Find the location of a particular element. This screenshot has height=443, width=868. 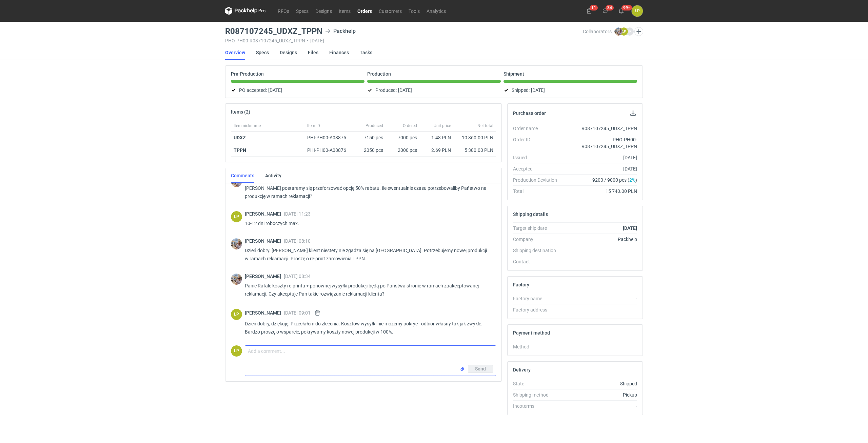

span: 9200 / 9000 pcs ( ) is located at coordinates (615, 180).